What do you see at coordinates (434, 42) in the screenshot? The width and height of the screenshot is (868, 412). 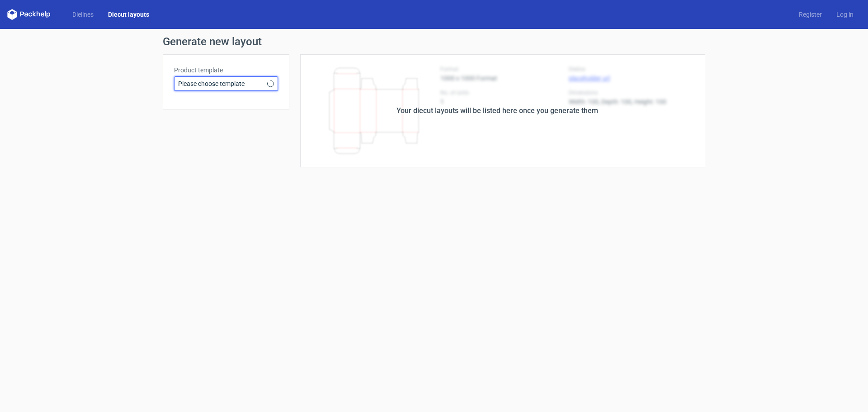 I see `h1: Generate new layout` at bounding box center [434, 42].